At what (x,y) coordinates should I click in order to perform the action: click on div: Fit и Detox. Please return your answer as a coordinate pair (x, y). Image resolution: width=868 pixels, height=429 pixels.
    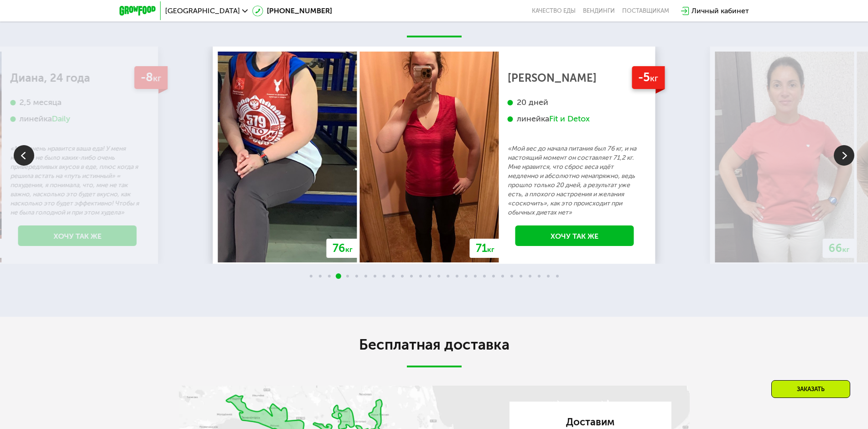
    Looking at the image, I should click on (570, 119).